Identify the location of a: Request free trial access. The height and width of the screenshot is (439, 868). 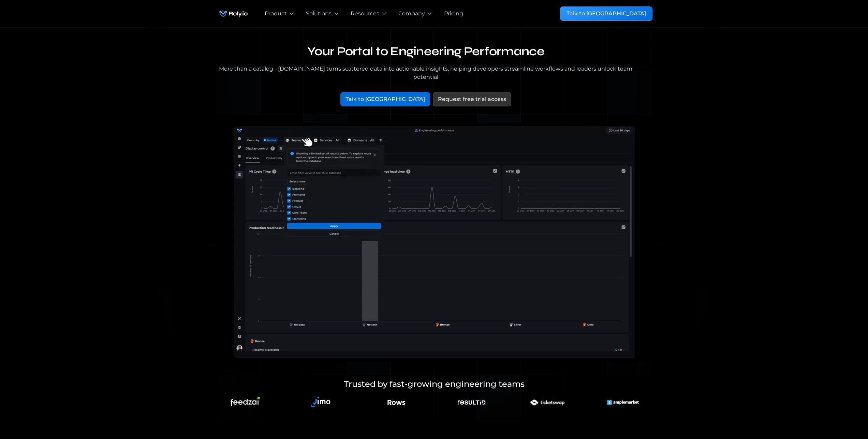
(472, 99).